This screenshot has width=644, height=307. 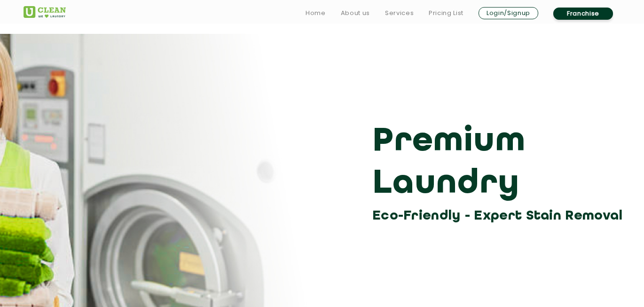 I want to click on a: Services, so click(x=399, y=13).